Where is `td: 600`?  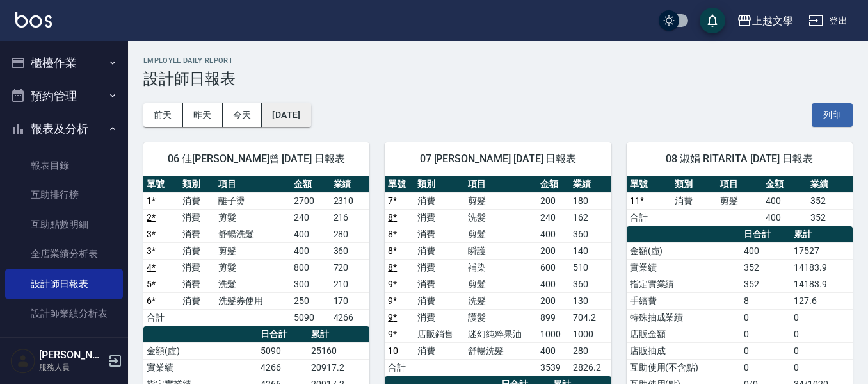
td: 600 is located at coordinates (553, 267).